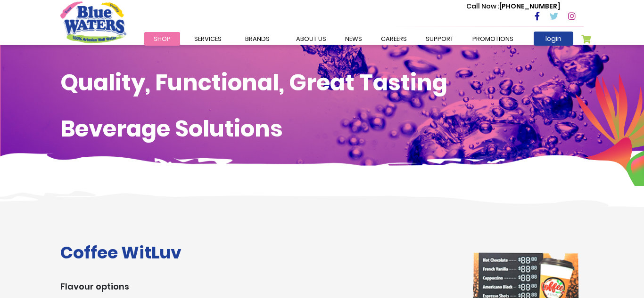  Describe the element at coordinates (311, 39) in the screenshot. I see `a: about us` at that location.